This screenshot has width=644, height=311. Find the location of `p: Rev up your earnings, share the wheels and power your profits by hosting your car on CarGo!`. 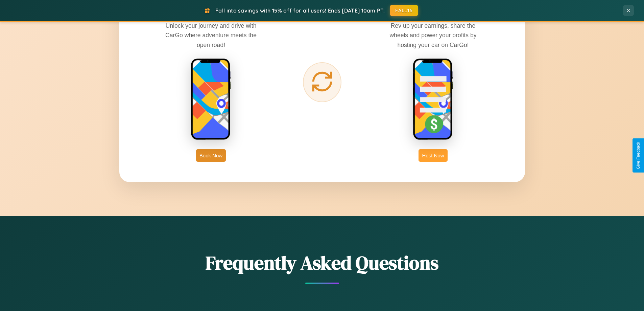

p: Rev up your earnings, share the wheels and power your profits by hosting your car on CarGo! is located at coordinates (433, 35).